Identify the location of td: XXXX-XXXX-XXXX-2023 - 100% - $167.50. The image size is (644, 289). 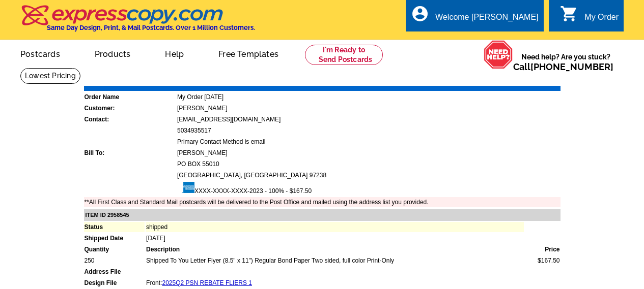
(368, 188).